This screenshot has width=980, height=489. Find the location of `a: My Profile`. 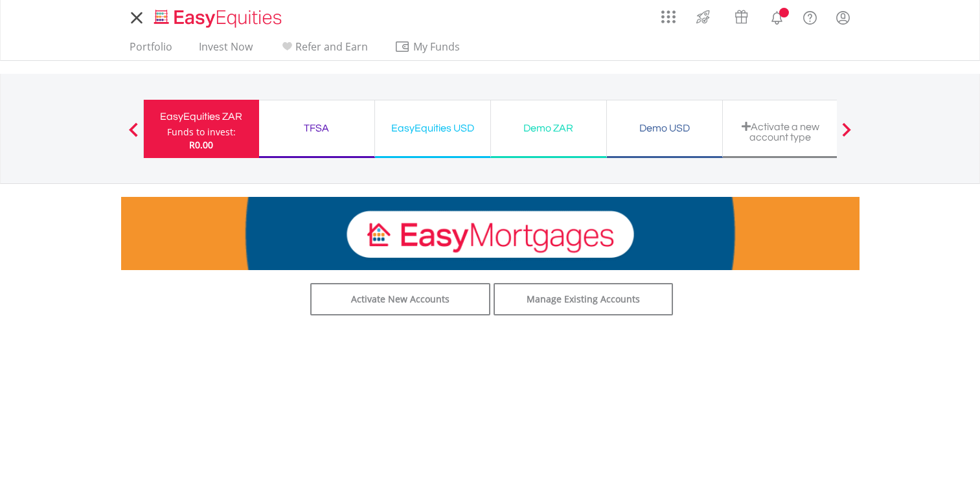

a: My Profile is located at coordinates (842, 18).